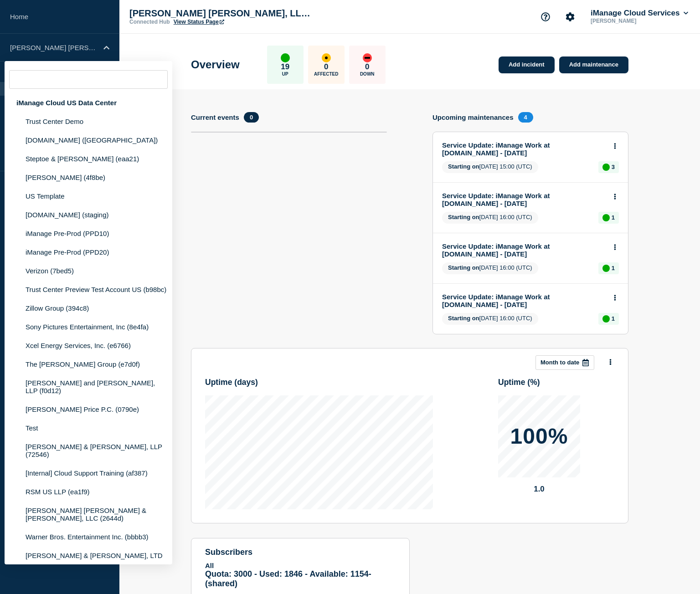 The height and width of the screenshot is (594, 700). What do you see at coordinates (88, 233) in the screenshot?
I see `li: iManage Pre-Prod (PPD10)` at bounding box center [88, 233].